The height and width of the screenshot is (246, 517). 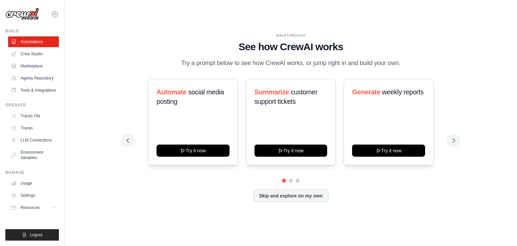 What do you see at coordinates (32, 172) in the screenshot?
I see `div: Manage` at bounding box center [32, 172].